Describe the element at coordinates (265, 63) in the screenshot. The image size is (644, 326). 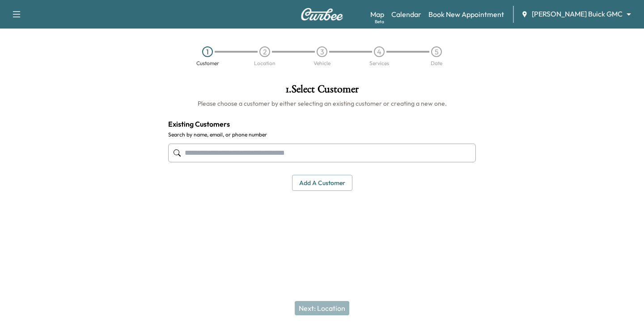
I see `div: Location` at that location.